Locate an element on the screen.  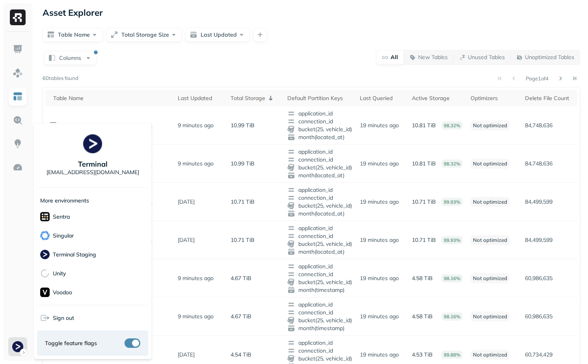
p: Terminal is located at coordinates (92, 164).